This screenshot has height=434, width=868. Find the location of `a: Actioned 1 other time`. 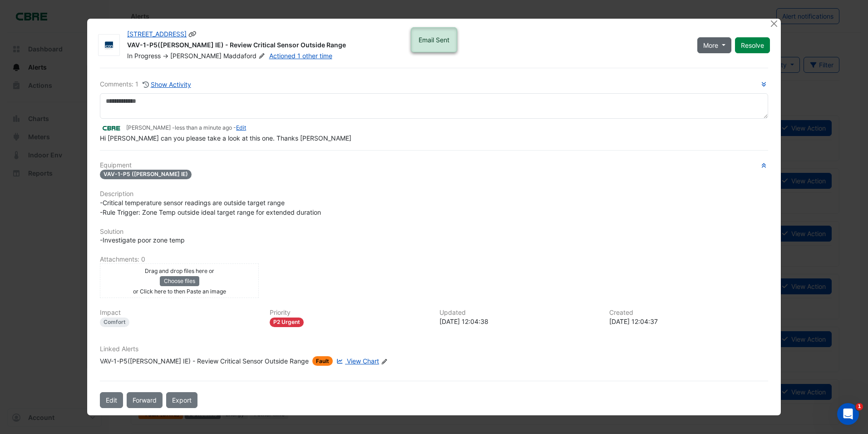

a: Actioned 1 other time is located at coordinates (301, 56).